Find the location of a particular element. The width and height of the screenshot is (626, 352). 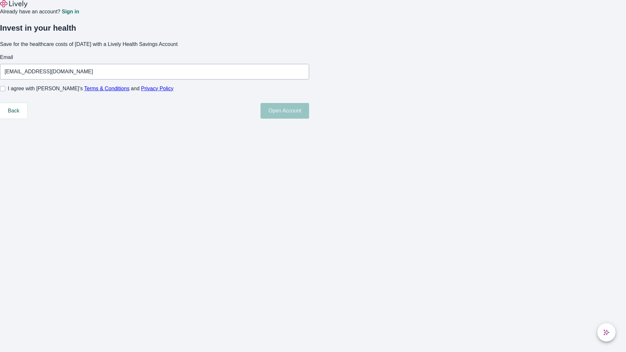

a: Sign in is located at coordinates (70, 12).